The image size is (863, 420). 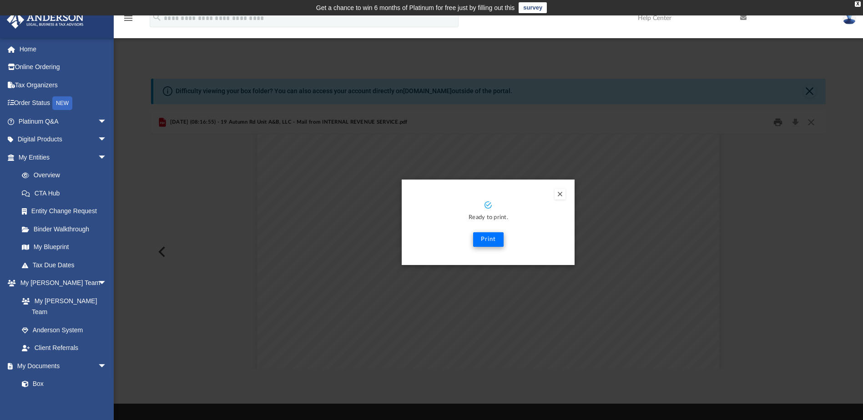 I want to click on a: Client Referrals, so click(x=64, y=349).